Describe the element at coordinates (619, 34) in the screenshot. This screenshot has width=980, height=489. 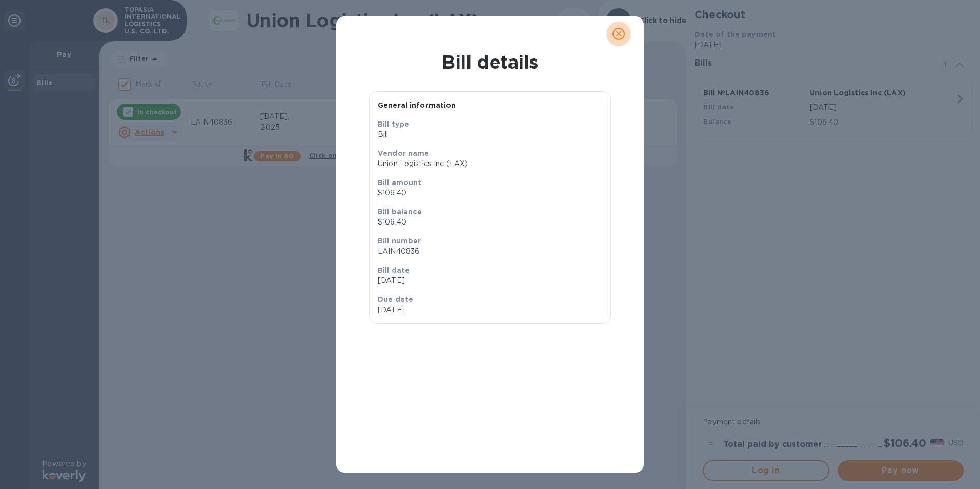
I see `button: close` at that location.